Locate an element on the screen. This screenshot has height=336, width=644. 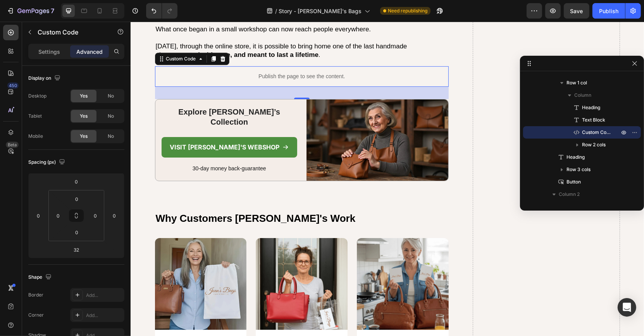
div: Spacing (px) is located at coordinates (47, 162).